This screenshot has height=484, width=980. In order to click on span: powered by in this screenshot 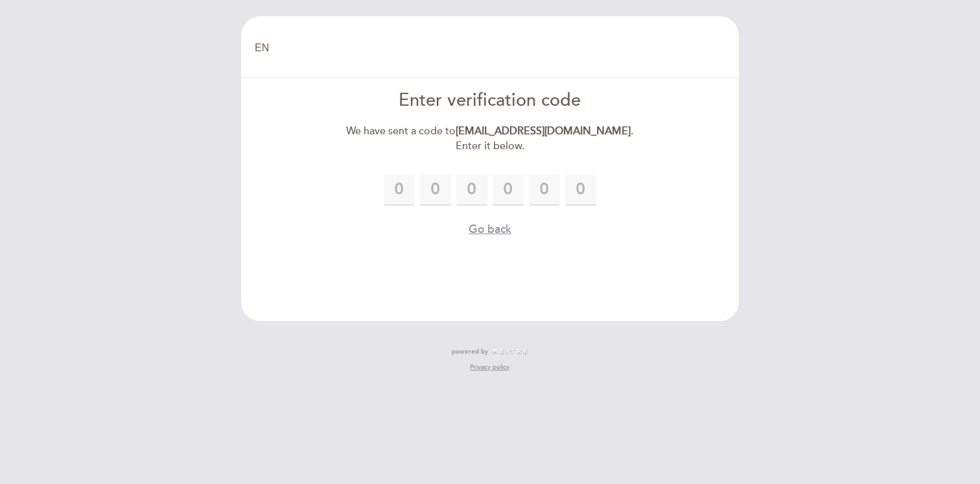, I will do `click(470, 351)`.